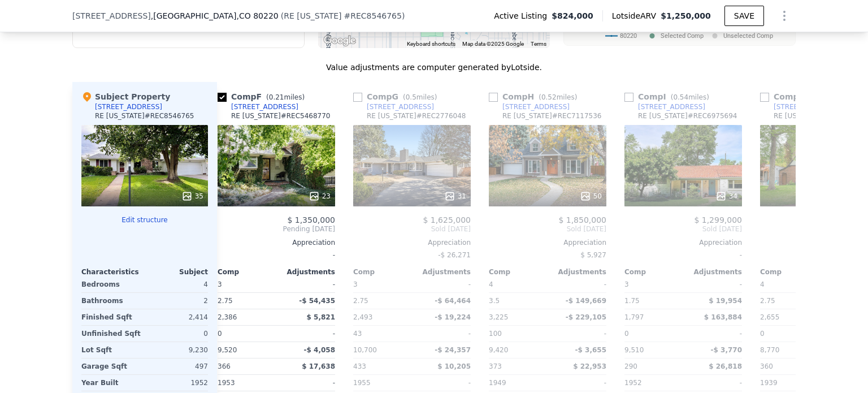  What do you see at coordinates (365, 350) in the screenshot?
I see `span: 10,700` at bounding box center [365, 350].